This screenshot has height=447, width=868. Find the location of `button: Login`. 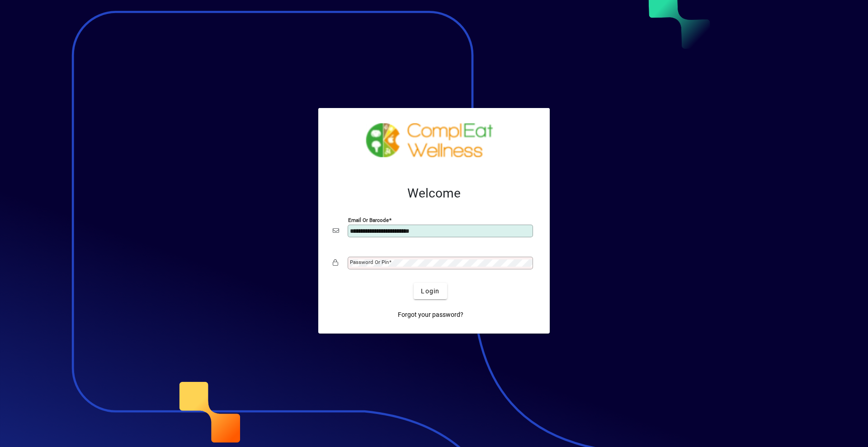

button: Login is located at coordinates (431, 291).